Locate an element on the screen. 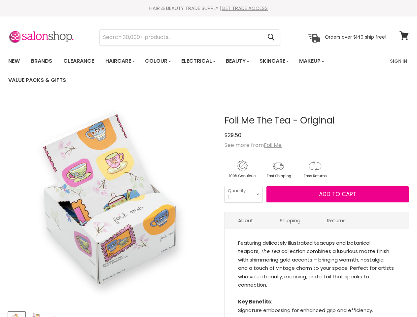 Image resolution: width=417 pixels, height=317 pixels. a: GET TRADE ACCESS is located at coordinates (245, 8).